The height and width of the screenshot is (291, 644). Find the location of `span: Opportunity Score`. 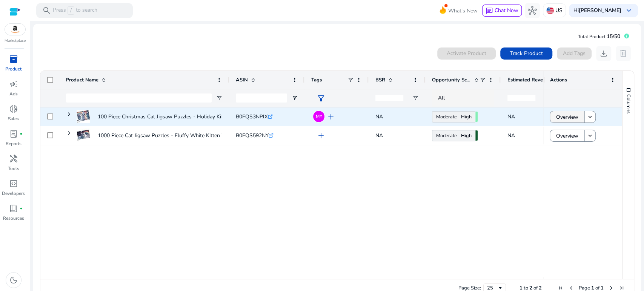

span: Opportunity Score is located at coordinates (452, 80).